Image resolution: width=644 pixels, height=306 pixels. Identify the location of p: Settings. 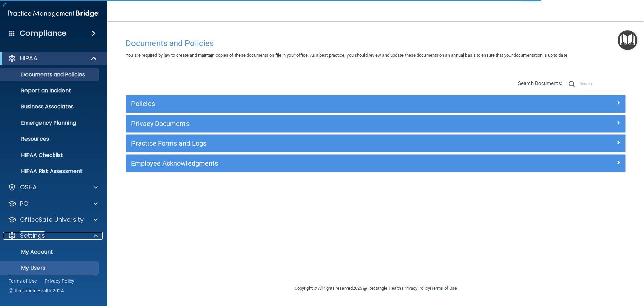
(33, 235).